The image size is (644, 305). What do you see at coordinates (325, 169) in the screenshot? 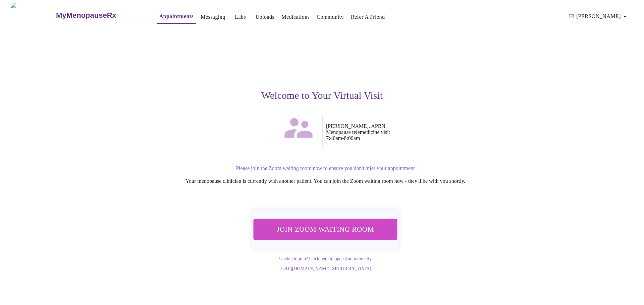
I see `p: Please join the Zoom waiting room now to ensure you don't miss your appointment` at bounding box center [325, 169].